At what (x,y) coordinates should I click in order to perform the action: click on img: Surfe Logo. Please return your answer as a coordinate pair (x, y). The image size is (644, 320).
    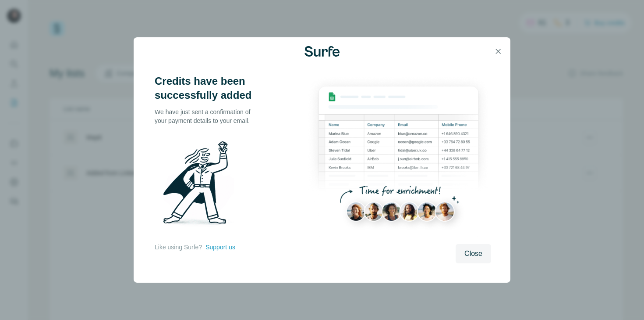
    Looking at the image, I should click on (322, 51).